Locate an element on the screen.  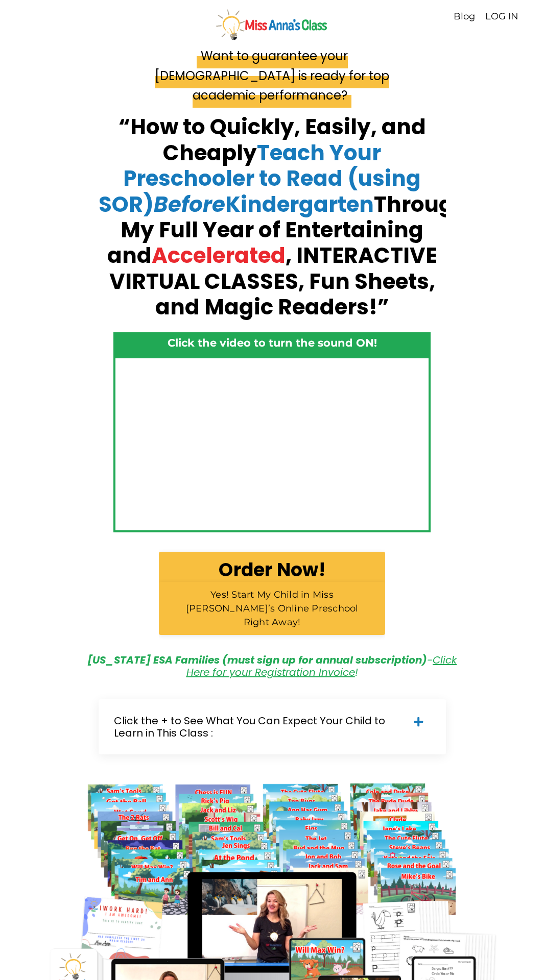
h5: Click the + to See What You Can Expect Your Child to Learn in This Class : is located at coordinates (258, 727).